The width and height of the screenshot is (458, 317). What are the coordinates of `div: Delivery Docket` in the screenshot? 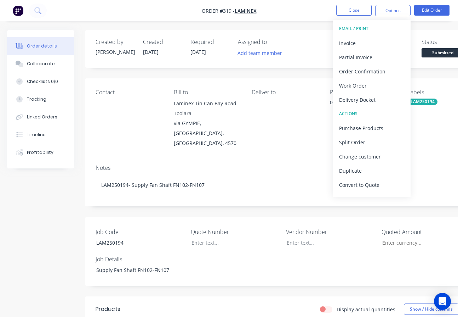 It's located at (372, 100).